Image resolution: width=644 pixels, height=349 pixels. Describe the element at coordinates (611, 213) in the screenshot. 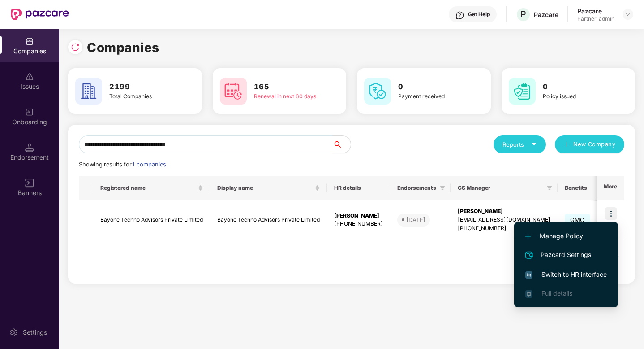

I see `img: icon` at that location.